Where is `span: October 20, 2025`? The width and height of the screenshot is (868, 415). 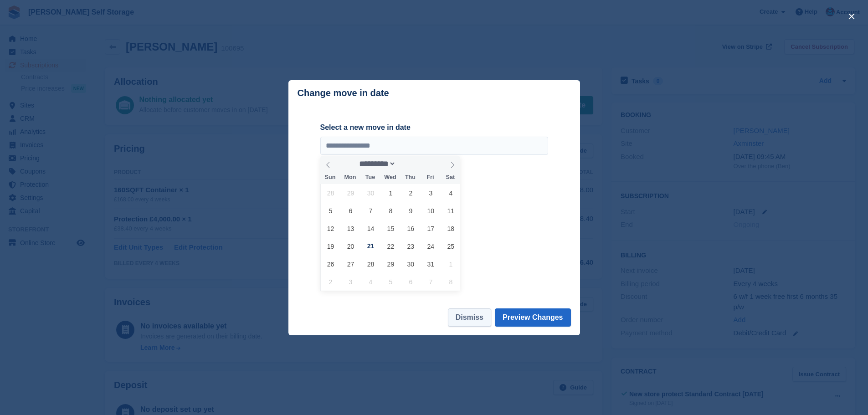
span: October 20, 2025 is located at coordinates (351, 246).